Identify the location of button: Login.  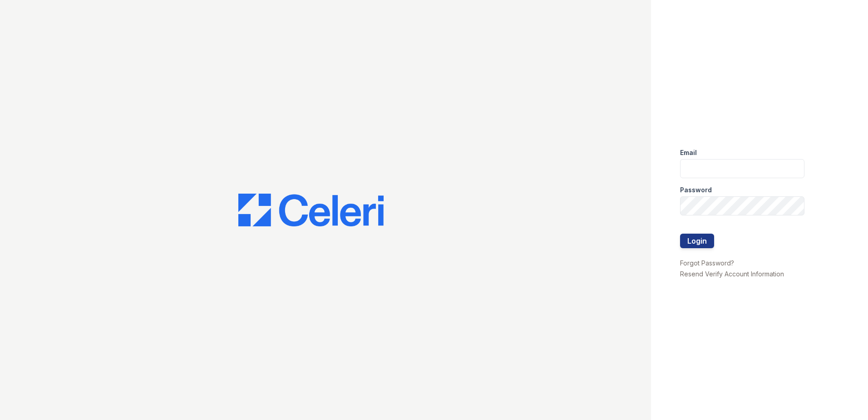
(697, 241).